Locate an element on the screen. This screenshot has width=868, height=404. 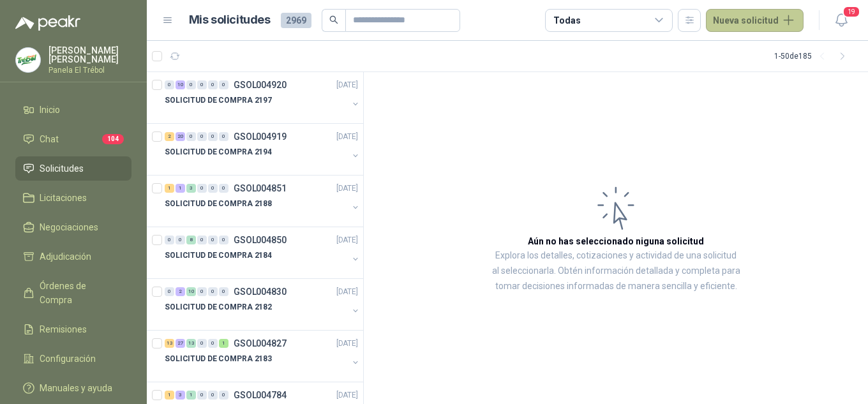
a: Adjudicación is located at coordinates (73, 257).